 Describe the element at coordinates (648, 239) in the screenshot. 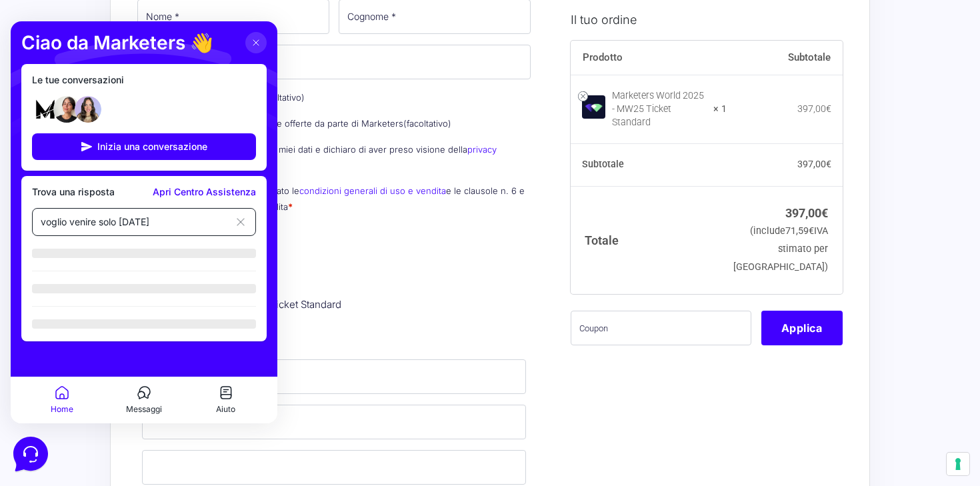

I see `th: Totale` at that location.